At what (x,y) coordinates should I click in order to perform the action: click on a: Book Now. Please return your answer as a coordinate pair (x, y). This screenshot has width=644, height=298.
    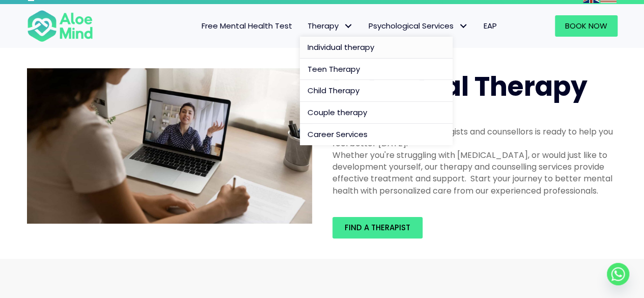
    Looking at the image, I should click on (586, 26).